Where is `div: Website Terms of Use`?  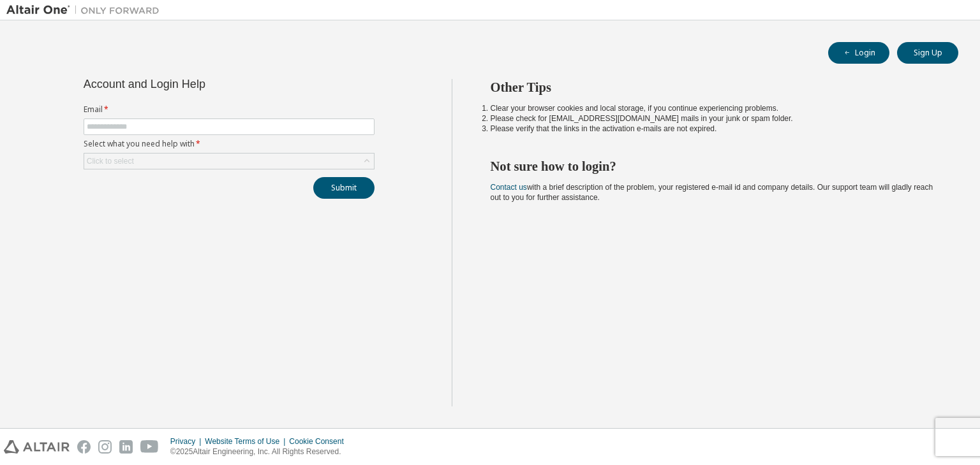 div: Website Terms of Use is located at coordinates (247, 442).